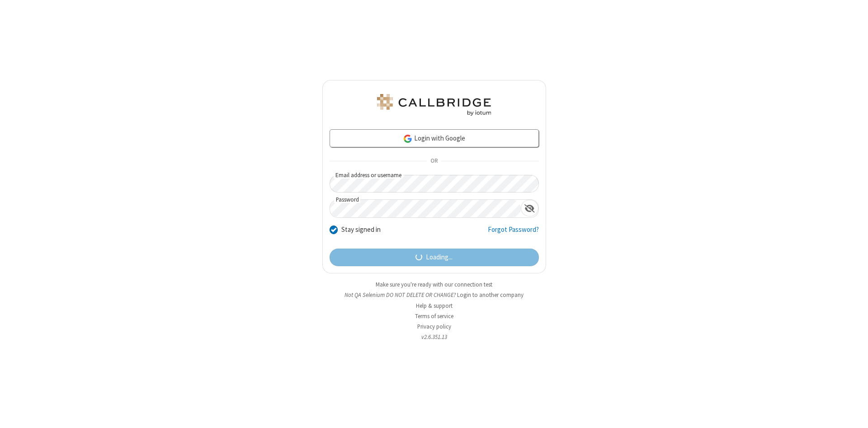 The height and width of the screenshot is (428, 868). Describe the element at coordinates (408, 139) in the screenshot. I see `img: google-icon.png` at that location.